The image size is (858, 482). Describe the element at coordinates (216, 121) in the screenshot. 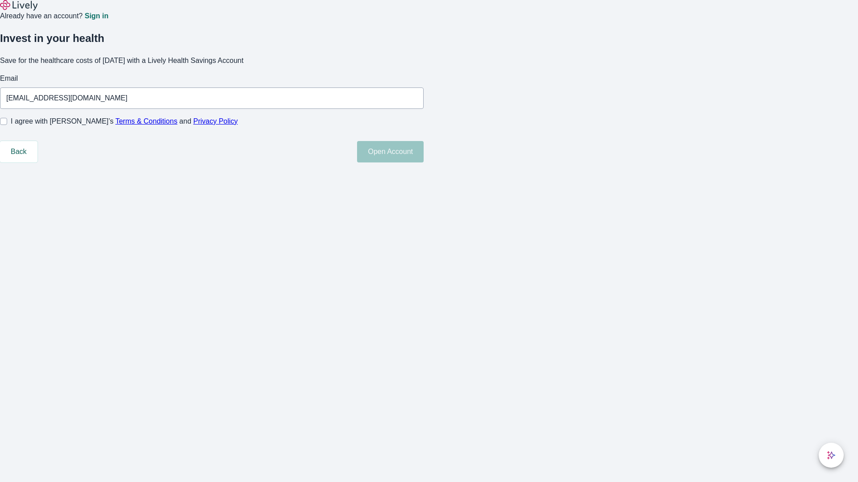

I see `a: Privacy Policy` at that location.